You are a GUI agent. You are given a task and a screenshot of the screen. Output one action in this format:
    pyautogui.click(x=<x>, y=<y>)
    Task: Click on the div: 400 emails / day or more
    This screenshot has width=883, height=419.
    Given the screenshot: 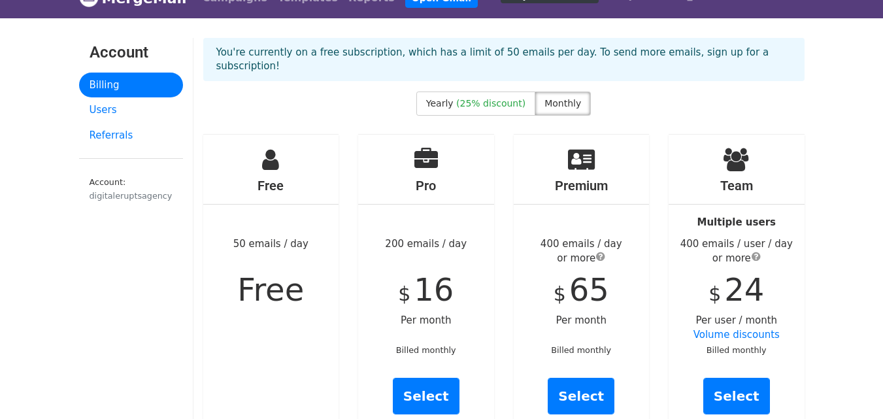 What is the action you would take?
    pyautogui.click(x=582, y=251)
    